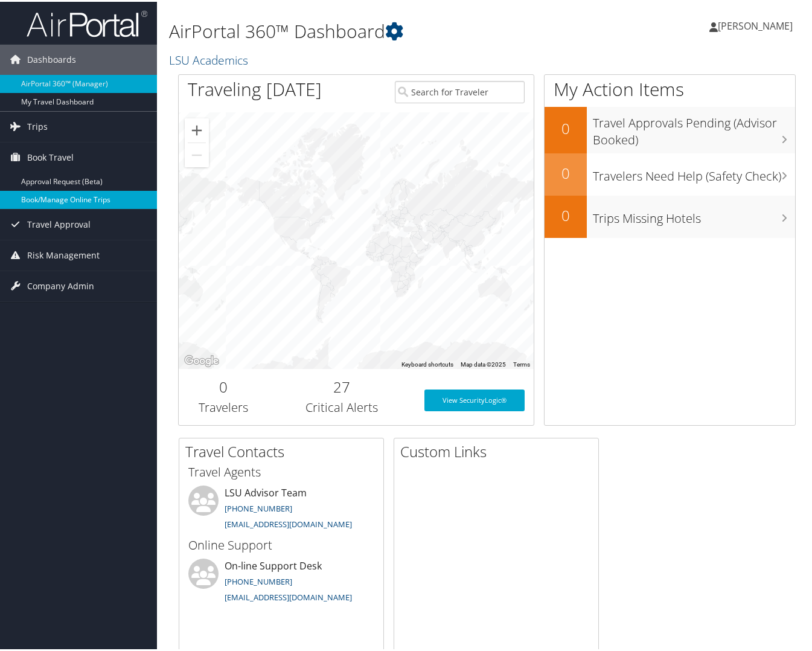 The height and width of the screenshot is (651, 812). Describe the element at coordinates (282, 509) in the screenshot. I see `li: LSU Advisor Team` at that location.